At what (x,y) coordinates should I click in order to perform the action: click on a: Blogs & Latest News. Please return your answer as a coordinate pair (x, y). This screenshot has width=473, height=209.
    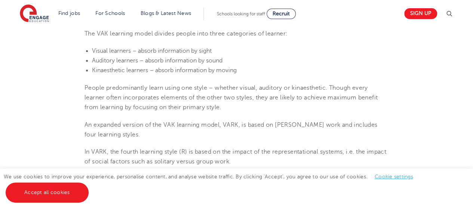
    Looking at the image, I should click on (166, 13).